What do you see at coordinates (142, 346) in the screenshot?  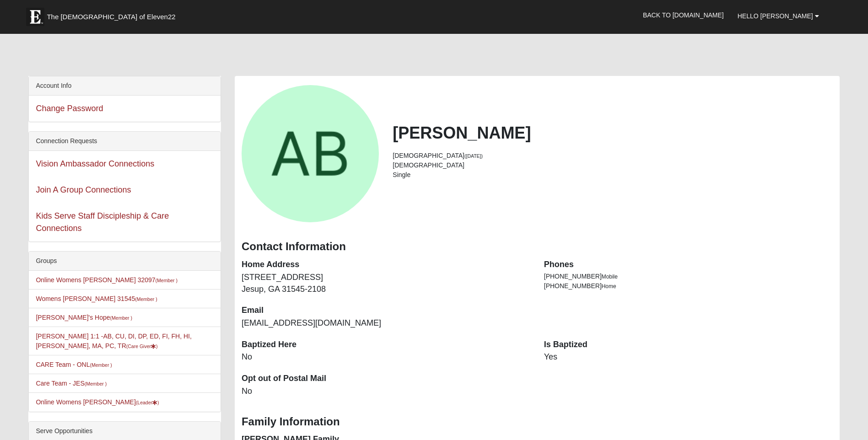 I see `small: (Care Giver )` at bounding box center [142, 346].